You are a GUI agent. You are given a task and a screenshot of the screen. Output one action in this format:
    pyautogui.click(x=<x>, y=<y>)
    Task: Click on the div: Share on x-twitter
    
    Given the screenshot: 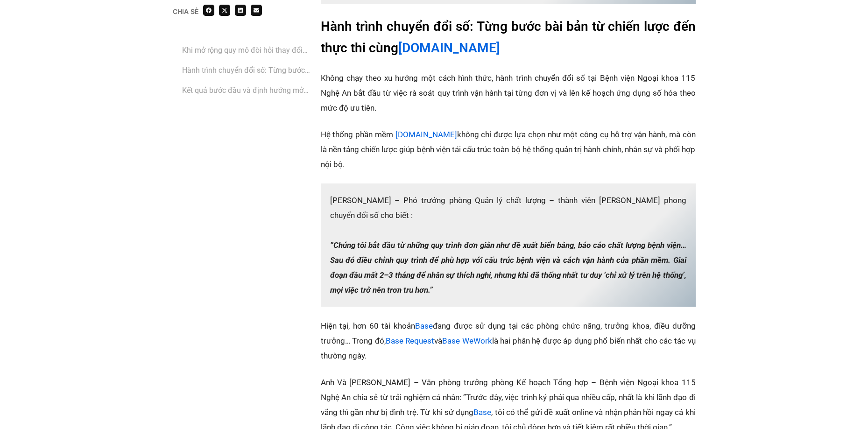 What is the action you would take?
    pyautogui.click(x=225, y=10)
    